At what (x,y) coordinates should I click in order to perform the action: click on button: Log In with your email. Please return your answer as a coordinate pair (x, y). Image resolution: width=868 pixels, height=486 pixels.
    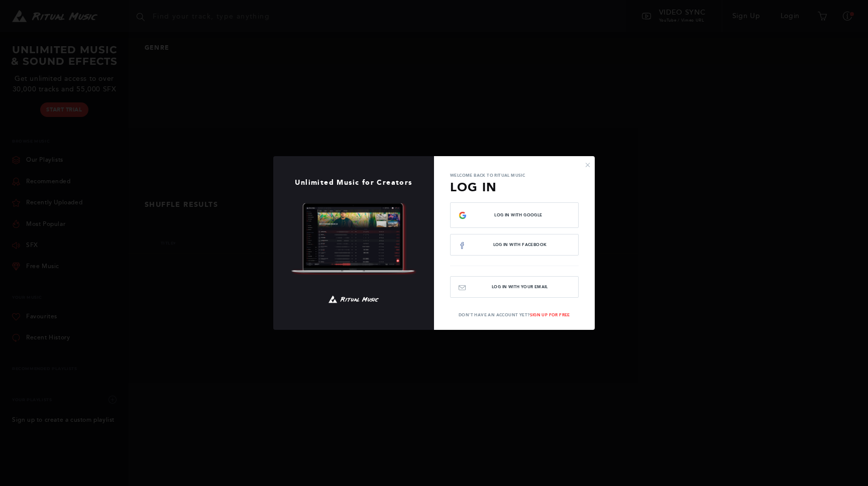
    Looking at the image, I should click on (515, 287).